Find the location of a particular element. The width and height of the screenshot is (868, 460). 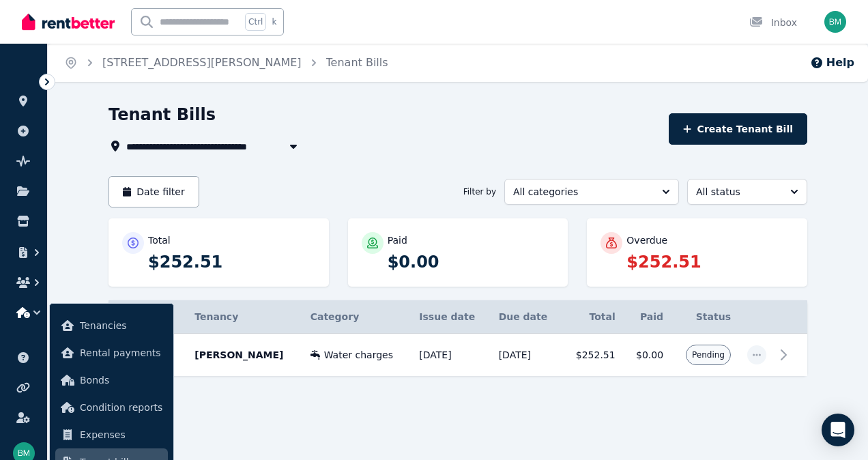

span: All categories is located at coordinates (582, 192).